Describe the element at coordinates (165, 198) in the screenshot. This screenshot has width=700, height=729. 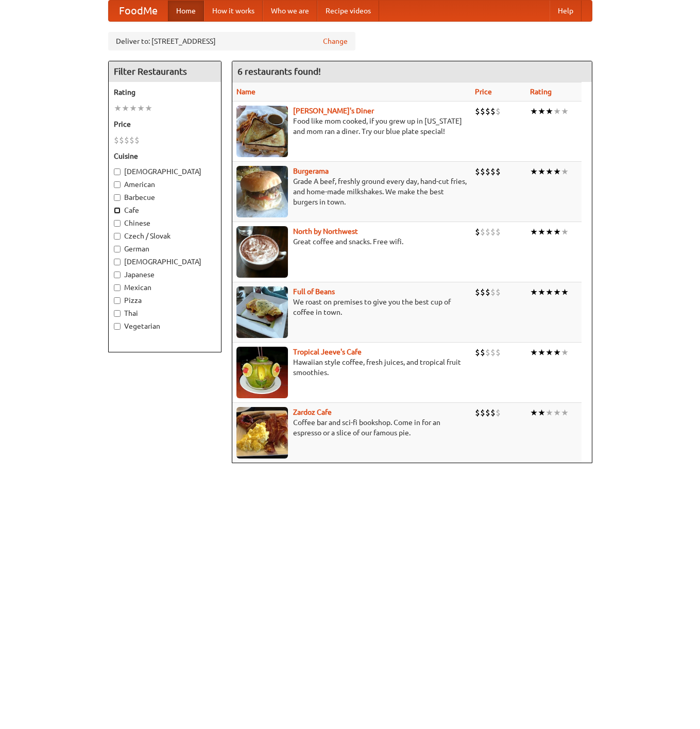
I see `label: Barbecue` at that location.